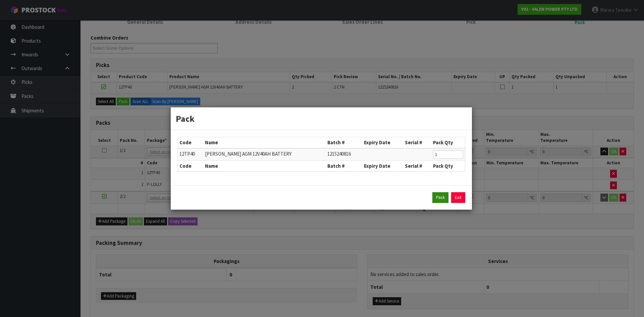 Image resolution: width=644 pixels, height=317 pixels. What do you see at coordinates (458, 198) in the screenshot?
I see `a: Exit` at bounding box center [458, 198].